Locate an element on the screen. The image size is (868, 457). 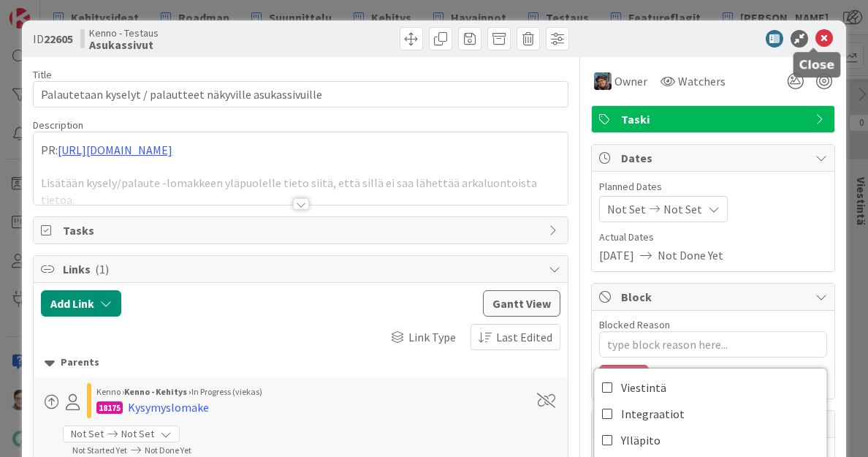
span: Kenno › is located at coordinates (110, 391).